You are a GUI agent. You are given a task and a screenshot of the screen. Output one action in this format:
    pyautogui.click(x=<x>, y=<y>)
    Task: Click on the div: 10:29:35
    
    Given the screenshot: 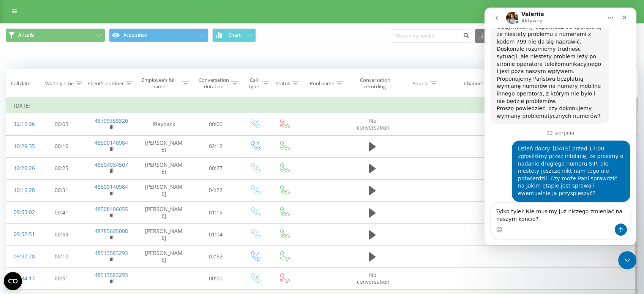 What is the action you would take?
    pyautogui.click(x=22, y=146)
    